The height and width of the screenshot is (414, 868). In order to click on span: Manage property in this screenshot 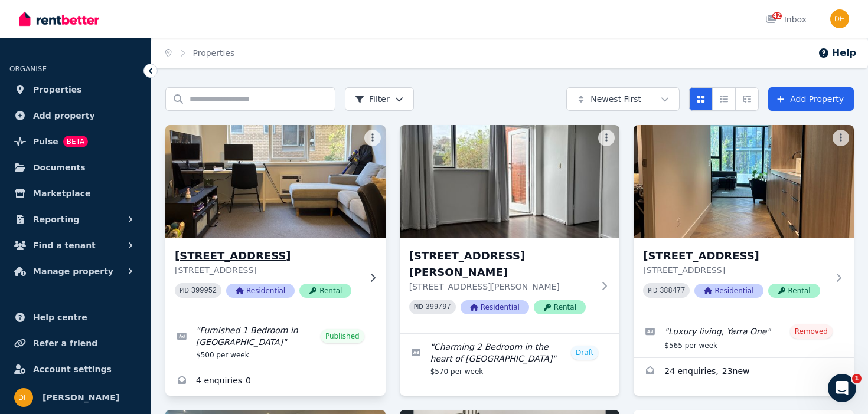, I will do `click(73, 271)`.